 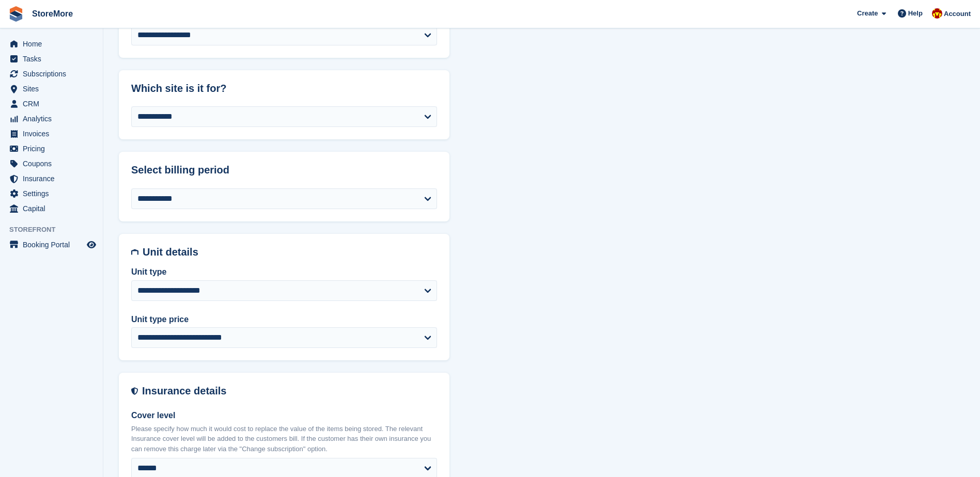 What do you see at coordinates (284, 439) in the screenshot?
I see `p: Please specify how much it would cost to replace the value of the items being stored. The relevan...` at bounding box center [284, 439].